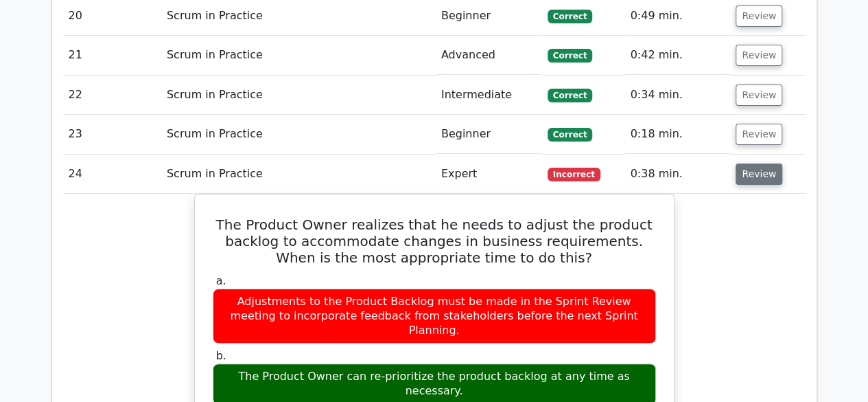 Image resolution: width=868 pixels, height=402 pixels. Describe the element at coordinates (221, 355) in the screenshot. I see `span: b.` at that location.